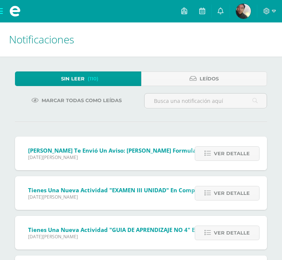  Describe the element at coordinates (78, 79) in the screenshot. I see `a: Sin leer(110)` at that location.